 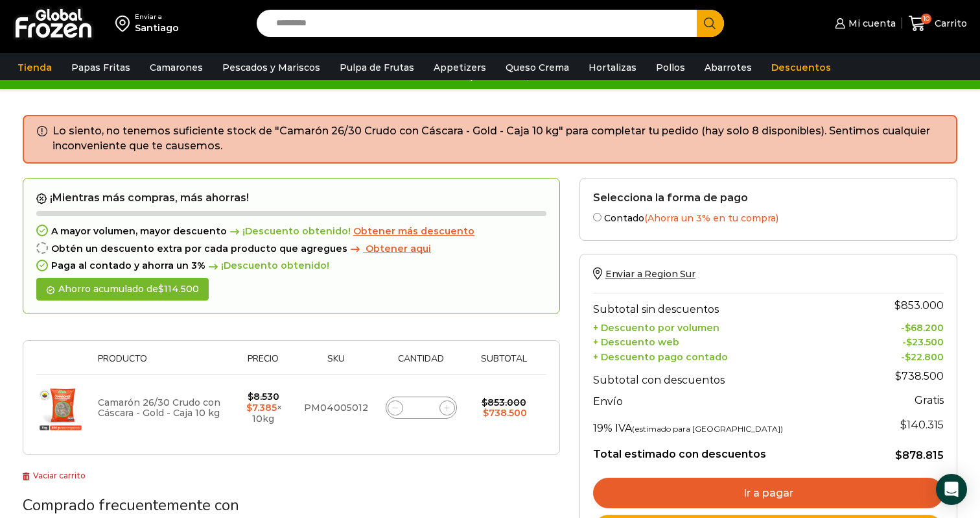 I want to click on a: 10 Carrito, so click(x=938, y=24).